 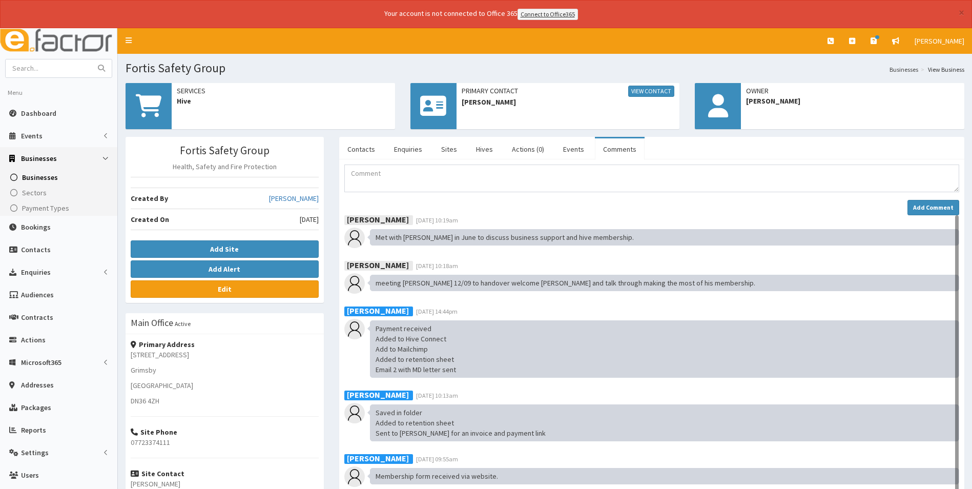 What do you see at coordinates (38, 113) in the screenshot?
I see `span: Dashboard` at bounding box center [38, 113].